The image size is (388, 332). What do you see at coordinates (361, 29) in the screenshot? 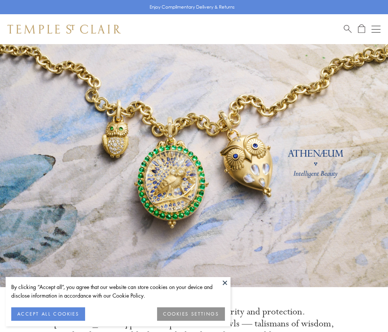
I see `a: Open Shopping Bag` at bounding box center [361, 29].